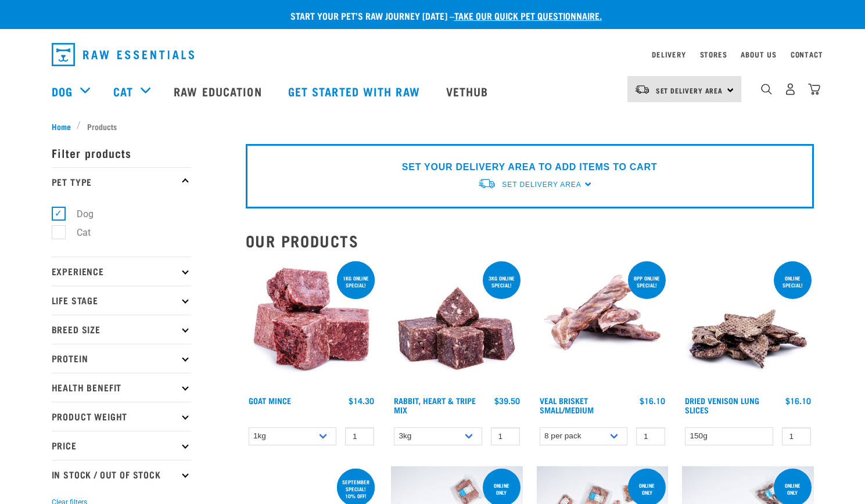  What do you see at coordinates (646, 282) in the screenshot?
I see `div: 8pp online special!` at bounding box center [646, 282].